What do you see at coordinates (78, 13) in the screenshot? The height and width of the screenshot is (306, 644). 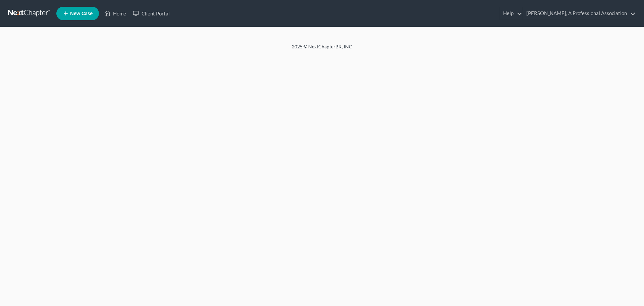 I see `new-legal-case-button: New Case` at bounding box center [78, 13].